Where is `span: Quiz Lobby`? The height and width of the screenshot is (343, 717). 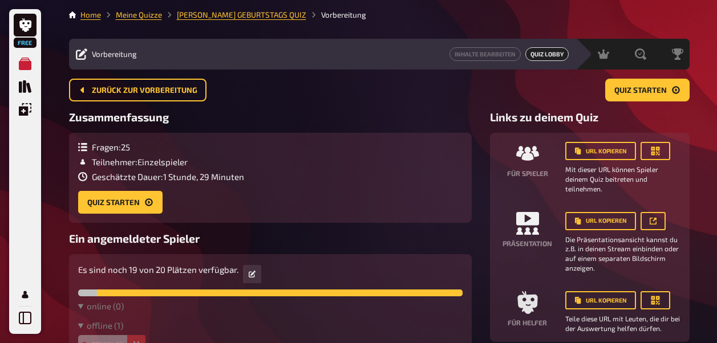
span: Quiz Lobby is located at coordinates (547, 54).